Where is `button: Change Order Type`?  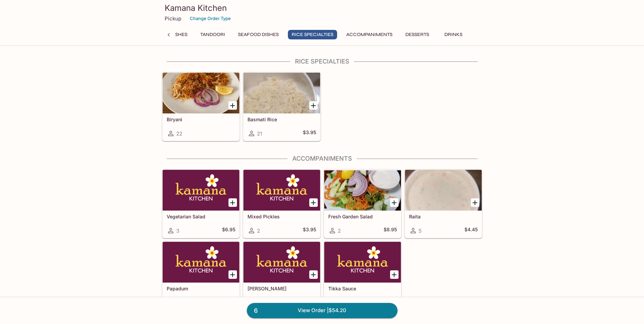
button: Change Order Type is located at coordinates (210, 18).